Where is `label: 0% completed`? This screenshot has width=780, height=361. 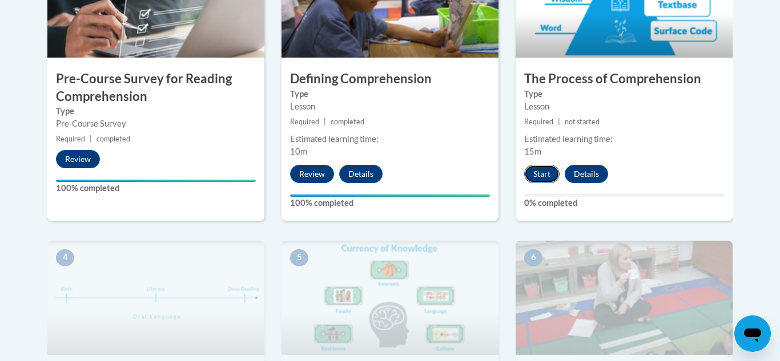 label: 0% completed is located at coordinates (624, 203).